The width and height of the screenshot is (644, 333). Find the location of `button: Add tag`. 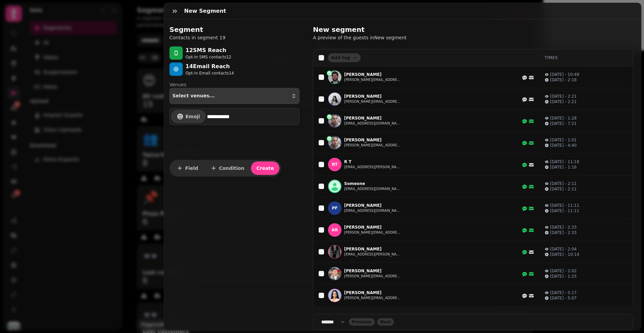

button: Add tag is located at coordinates (344, 57).